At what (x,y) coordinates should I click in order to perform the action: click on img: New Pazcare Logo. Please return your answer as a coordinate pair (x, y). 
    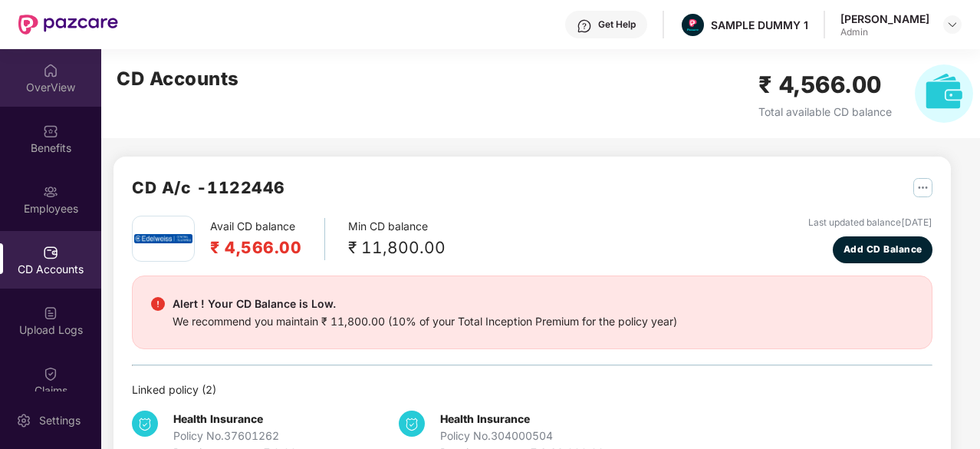
    Looking at the image, I should click on (68, 24).